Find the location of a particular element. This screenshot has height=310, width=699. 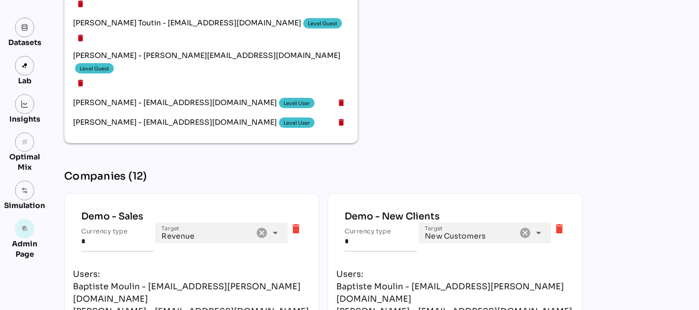

div: Insights is located at coordinates (25, 119).